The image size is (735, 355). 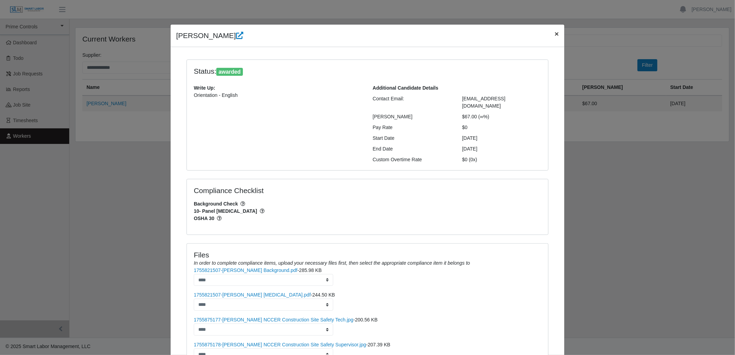 What do you see at coordinates (278, 95) in the screenshot?
I see `p: Orientation - English` at bounding box center [278, 95].